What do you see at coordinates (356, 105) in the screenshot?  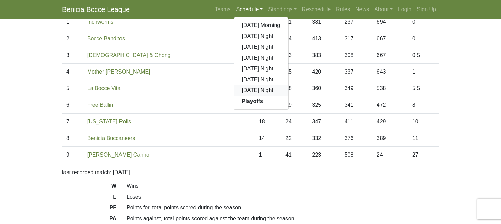 I see `td: 341` at bounding box center [356, 105].